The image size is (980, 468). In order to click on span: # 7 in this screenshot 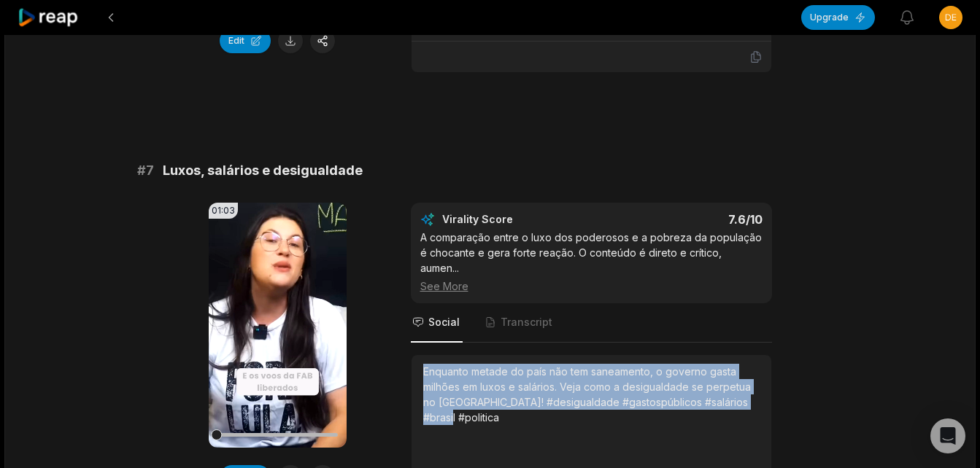, I will do `click(145, 171)`.